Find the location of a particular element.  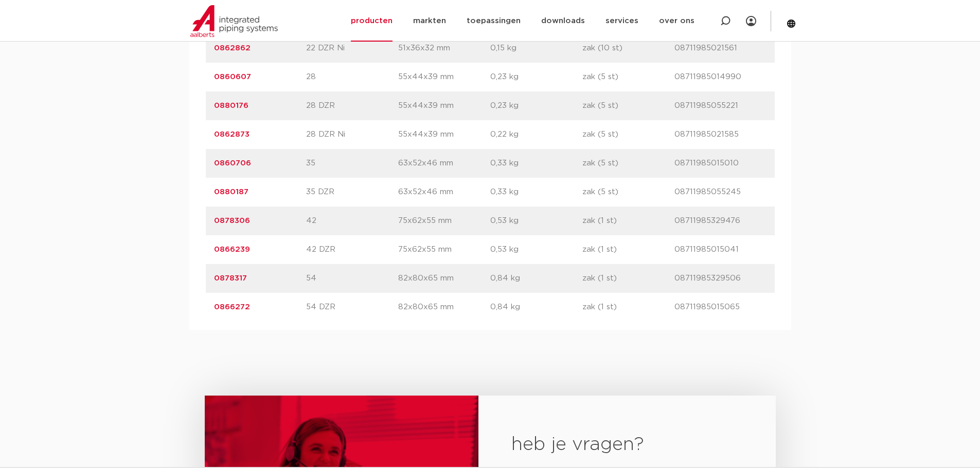

a: 0862862 is located at coordinates (232, 48).